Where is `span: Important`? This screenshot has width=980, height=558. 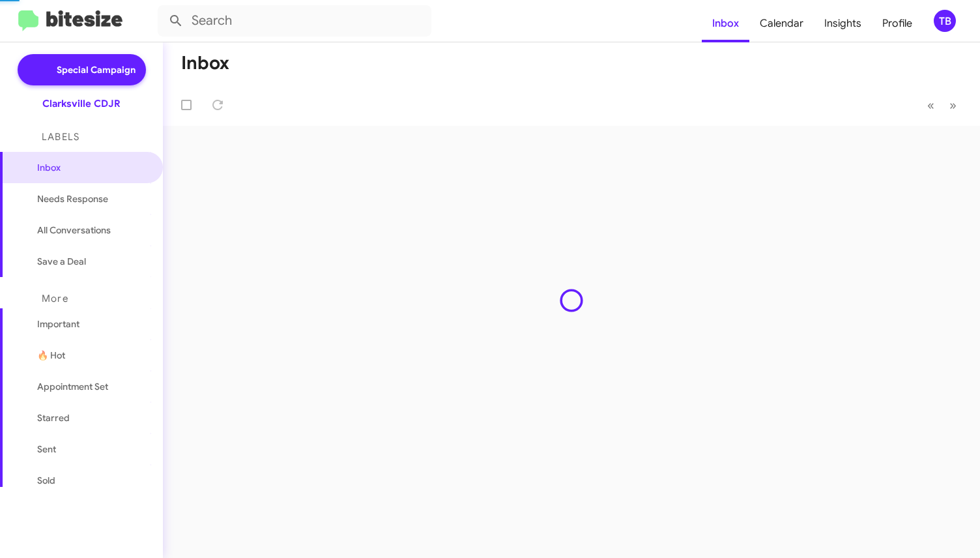 span: Important is located at coordinates (93, 324).